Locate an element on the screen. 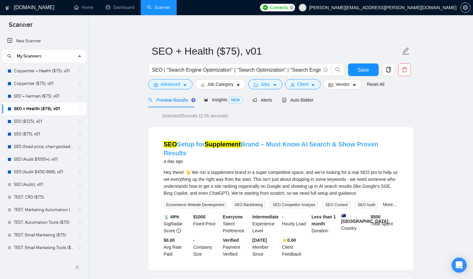 This screenshot has height=279, width=473. div: Client Feedback is located at coordinates (296, 247).